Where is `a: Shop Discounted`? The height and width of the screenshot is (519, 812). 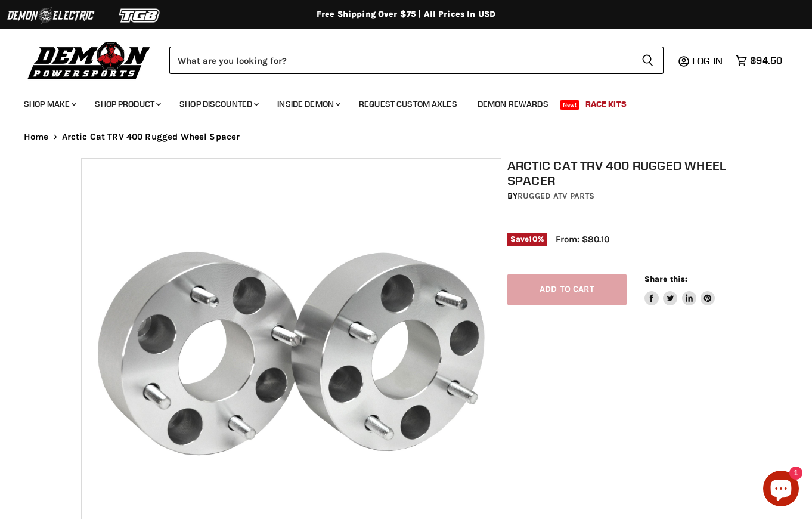
a: Shop Discounted is located at coordinates (218, 104).